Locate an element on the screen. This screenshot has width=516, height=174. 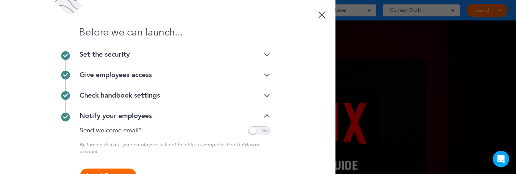
div: Notify your employees is located at coordinates (175, 116).